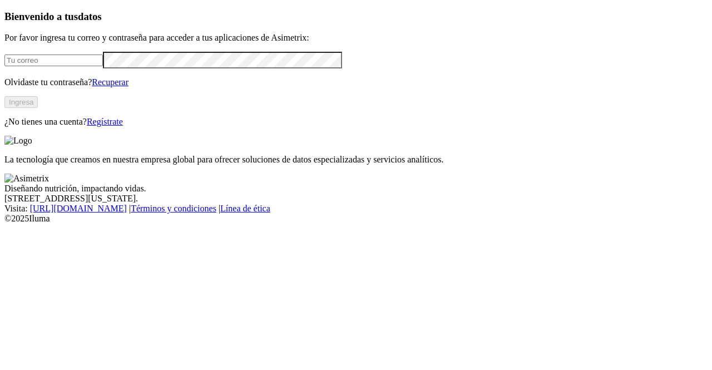 This screenshot has height=370, width=712. What do you see at coordinates (18, 141) in the screenshot?
I see `img: Logo` at bounding box center [18, 141].